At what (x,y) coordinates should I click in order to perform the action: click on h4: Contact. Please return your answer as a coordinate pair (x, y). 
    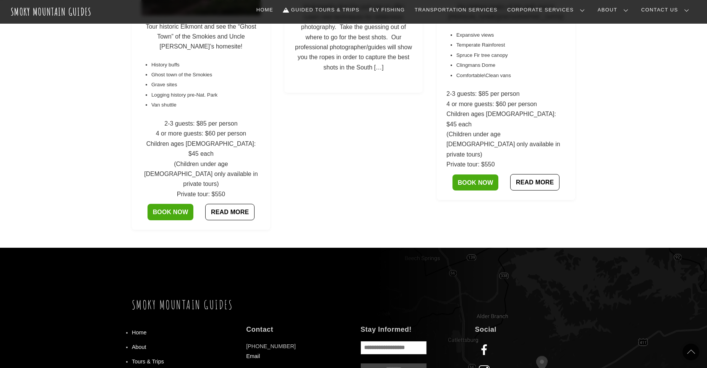
    Looking at the image, I should click on (296, 330).